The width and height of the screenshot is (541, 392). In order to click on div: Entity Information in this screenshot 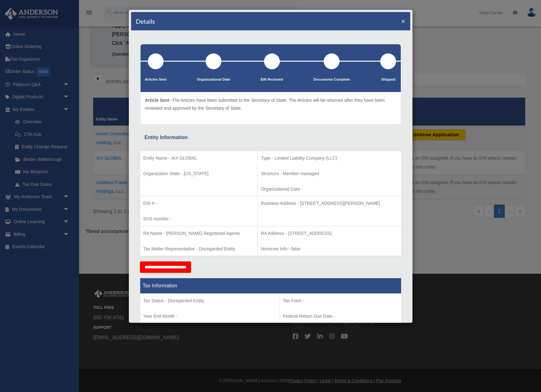, I will do `click(271, 138)`.